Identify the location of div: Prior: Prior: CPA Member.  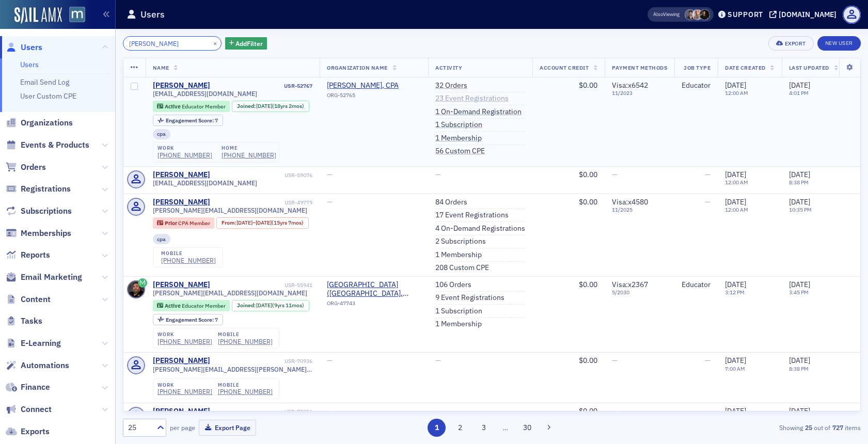
(184, 223).